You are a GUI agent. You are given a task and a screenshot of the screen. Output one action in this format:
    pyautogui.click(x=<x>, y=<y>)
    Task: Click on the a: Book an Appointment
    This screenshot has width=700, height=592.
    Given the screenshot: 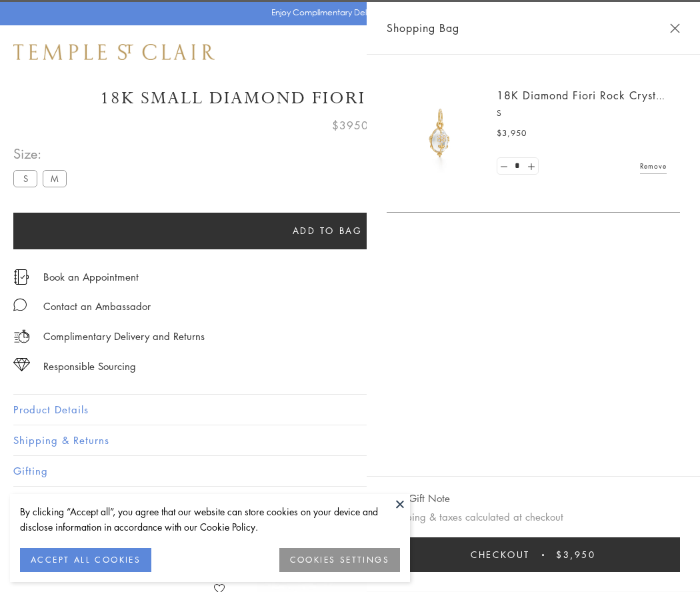 What is the action you would take?
    pyautogui.click(x=91, y=276)
    